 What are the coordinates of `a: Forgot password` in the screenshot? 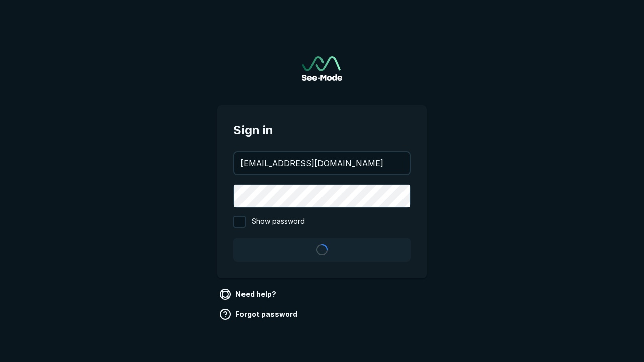 It's located at (259, 314).